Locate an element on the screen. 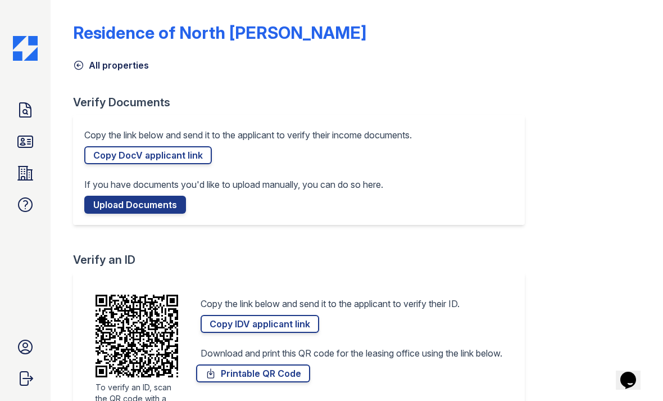 Image resolution: width=663 pixels, height=401 pixels. a: Copy DocV applicant link is located at coordinates (148, 155).